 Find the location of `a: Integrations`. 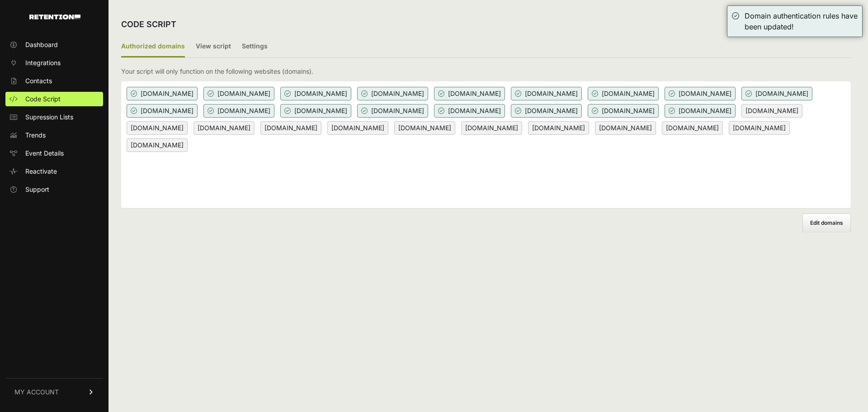

a: Integrations is located at coordinates (54, 63).